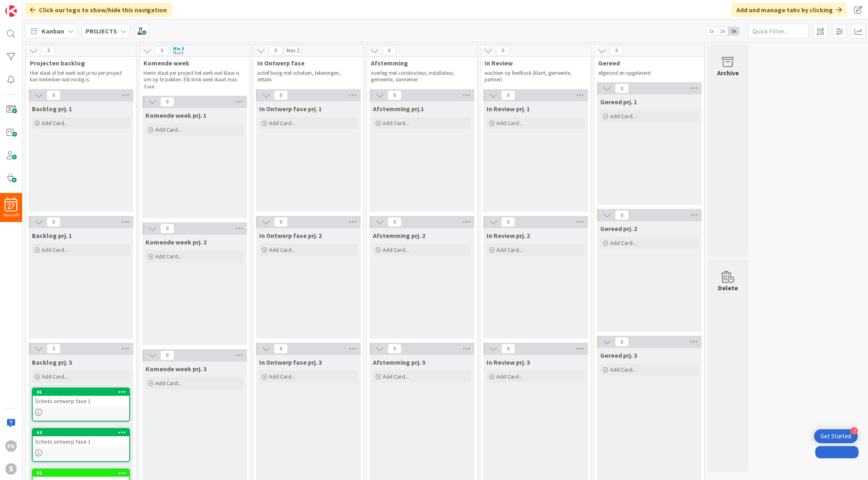 This screenshot has width=868, height=480. What do you see at coordinates (11, 446) in the screenshot?
I see `div: pd` at bounding box center [11, 446].